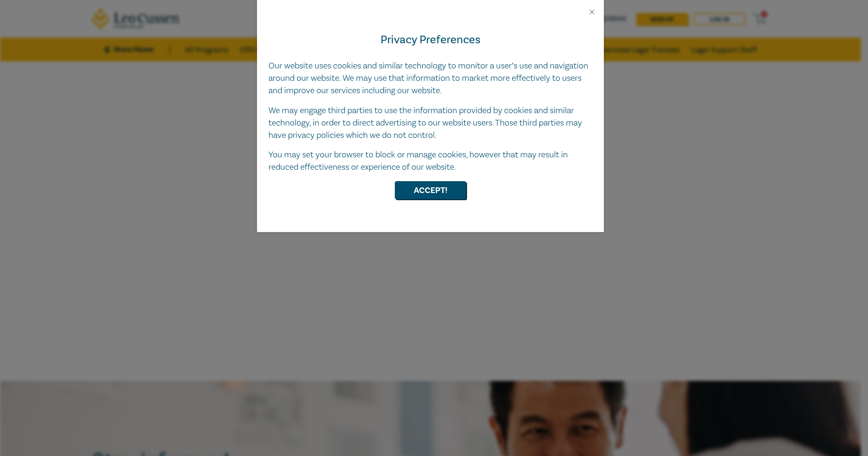 This screenshot has width=868, height=456. What do you see at coordinates (431, 40) in the screenshot?
I see `h4: Privacy Preferences` at bounding box center [431, 40].